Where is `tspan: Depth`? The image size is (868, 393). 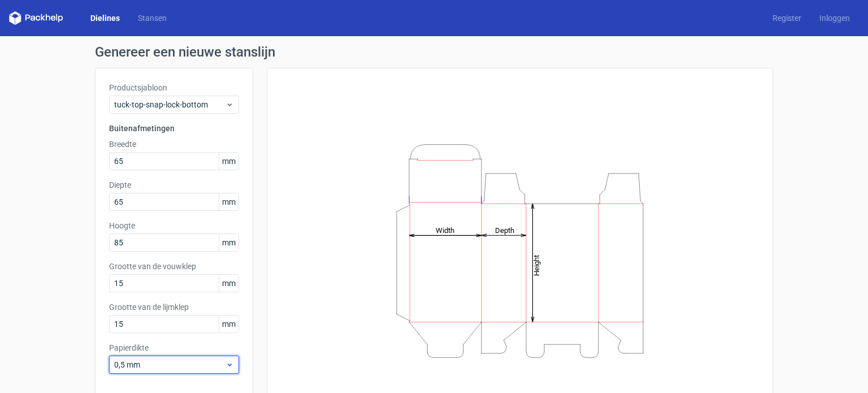 tspan: Depth is located at coordinates (505, 230).